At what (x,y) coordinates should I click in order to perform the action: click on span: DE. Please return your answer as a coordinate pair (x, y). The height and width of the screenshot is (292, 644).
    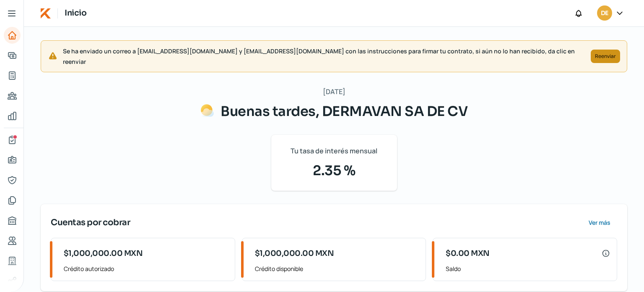
    Looking at the image, I should click on (604, 13).